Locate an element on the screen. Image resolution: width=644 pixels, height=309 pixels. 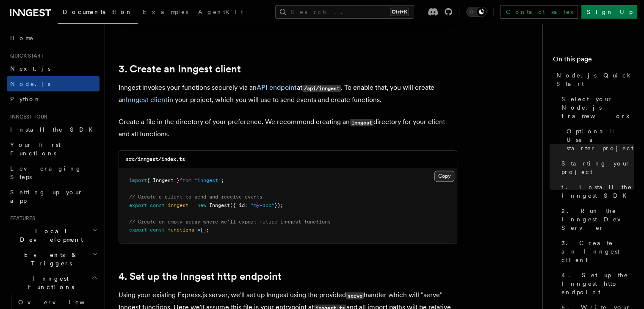
span: Leveraging Steps is located at coordinates (46, 173).